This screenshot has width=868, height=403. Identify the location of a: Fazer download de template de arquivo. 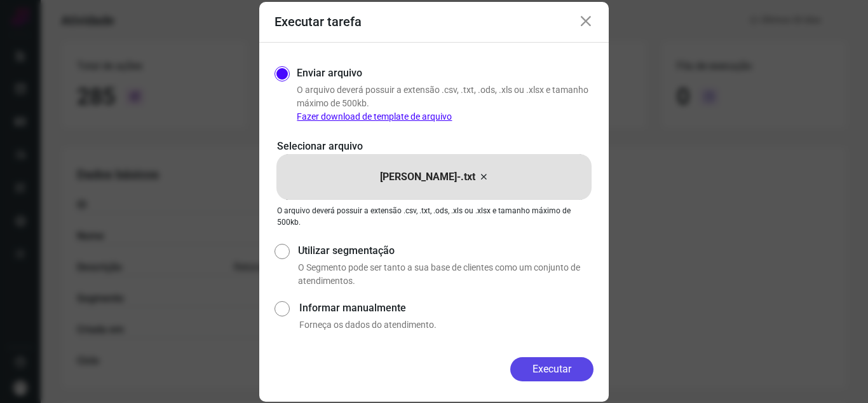
(375, 116).